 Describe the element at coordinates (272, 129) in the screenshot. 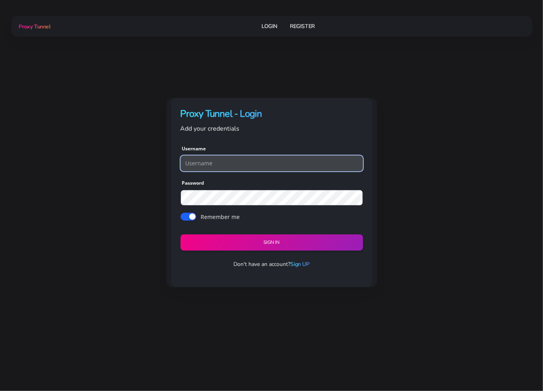

I see `p: Add your credentials` at that location.